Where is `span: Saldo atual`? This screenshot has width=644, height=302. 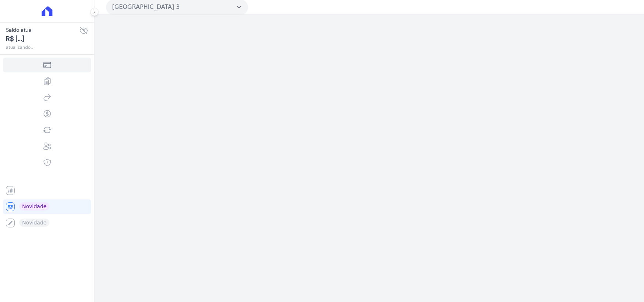
span: Saldo atual is located at coordinates (43, 30).